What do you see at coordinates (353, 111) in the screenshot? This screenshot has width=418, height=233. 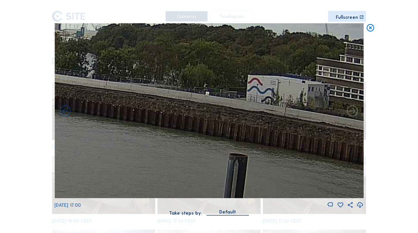 I see `i: Back` at bounding box center [353, 111].